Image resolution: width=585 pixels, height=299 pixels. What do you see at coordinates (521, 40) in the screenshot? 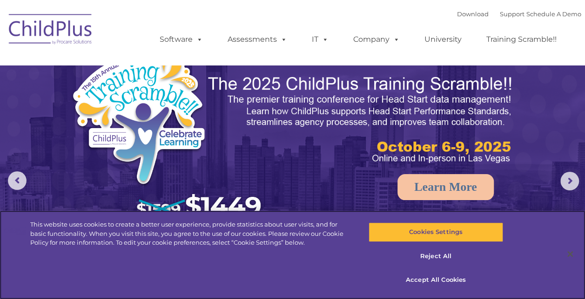
I see `a: Training Scramble!!` at bounding box center [521, 40].